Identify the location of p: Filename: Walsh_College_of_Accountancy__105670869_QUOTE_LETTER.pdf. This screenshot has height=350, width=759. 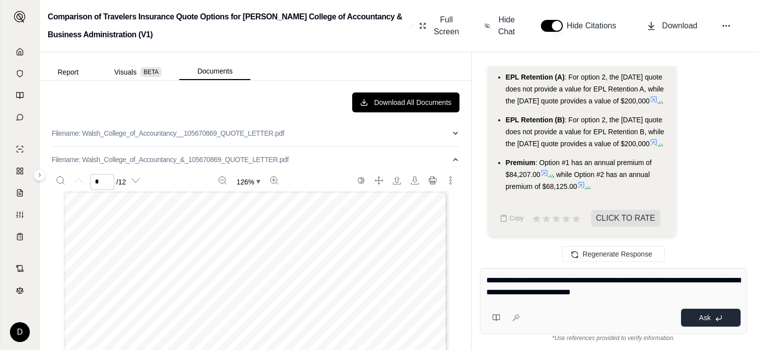
(168, 133).